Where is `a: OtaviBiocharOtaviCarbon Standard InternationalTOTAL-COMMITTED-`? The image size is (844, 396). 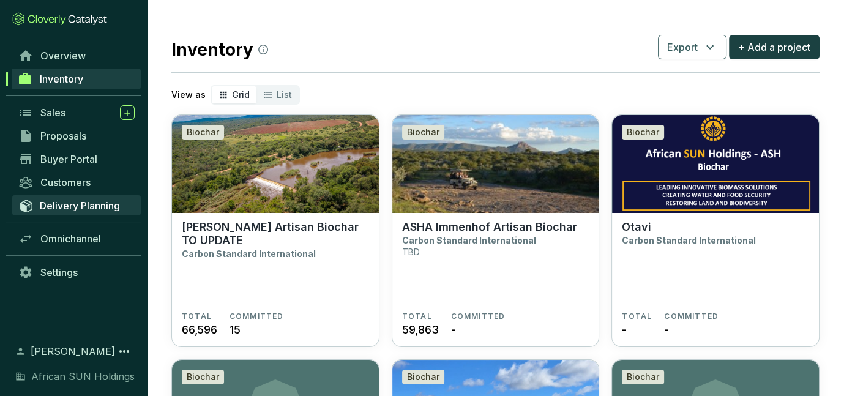 a: OtaviBiocharOtaviCarbon Standard InternationalTOTAL-COMMITTED- is located at coordinates (716, 231).